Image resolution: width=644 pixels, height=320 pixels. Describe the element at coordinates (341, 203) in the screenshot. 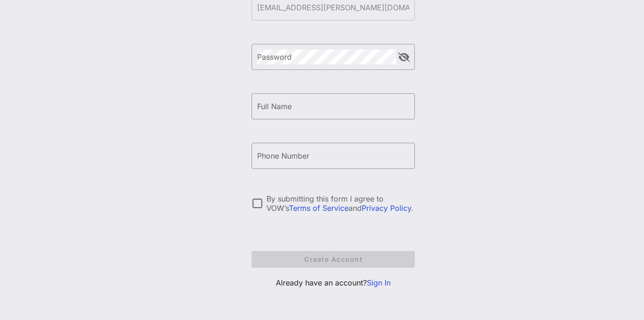

I see `div: By submitting this form I agree to VOW’s and .` at that location.